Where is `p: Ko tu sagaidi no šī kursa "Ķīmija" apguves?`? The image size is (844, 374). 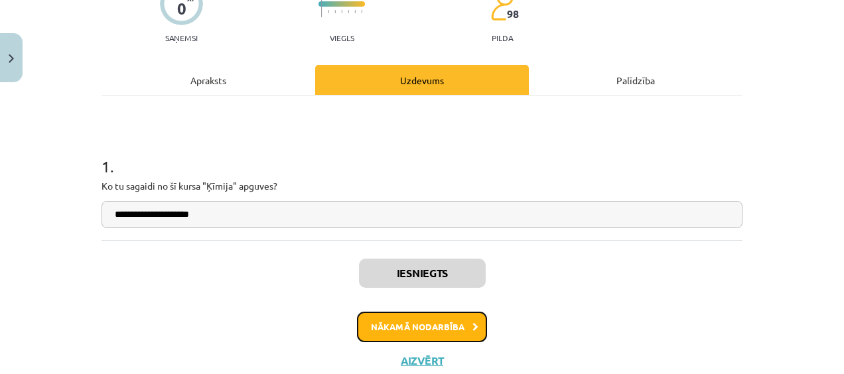
p: Ko tu sagaidi no šī kursa "Ķīmija" apguves? is located at coordinates (422, 186).